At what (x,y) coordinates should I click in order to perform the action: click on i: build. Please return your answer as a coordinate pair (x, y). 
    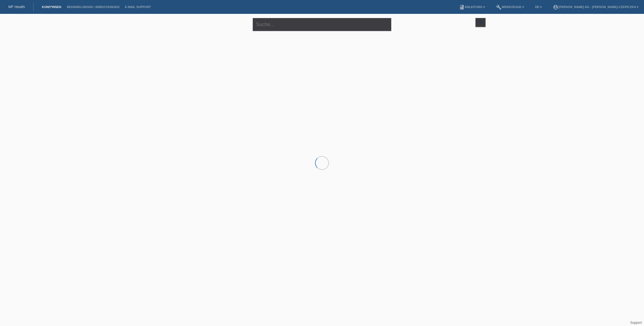
    Looking at the image, I should click on (499, 7).